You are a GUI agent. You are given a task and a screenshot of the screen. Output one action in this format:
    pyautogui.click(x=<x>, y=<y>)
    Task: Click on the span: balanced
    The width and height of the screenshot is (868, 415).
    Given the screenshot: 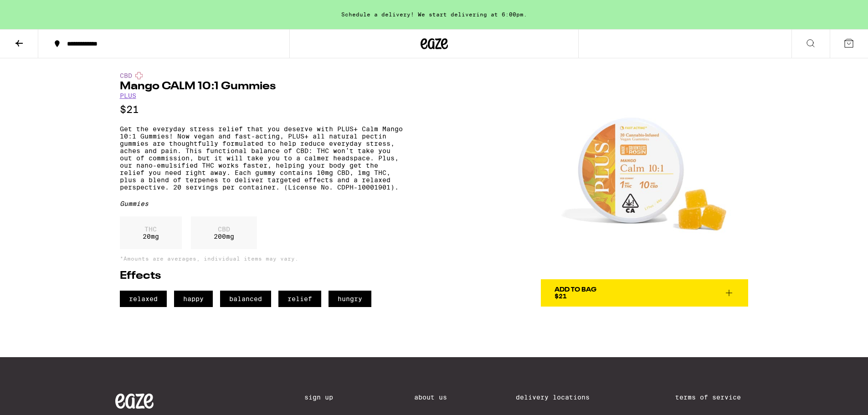 What is the action you would take?
    pyautogui.click(x=246, y=299)
    